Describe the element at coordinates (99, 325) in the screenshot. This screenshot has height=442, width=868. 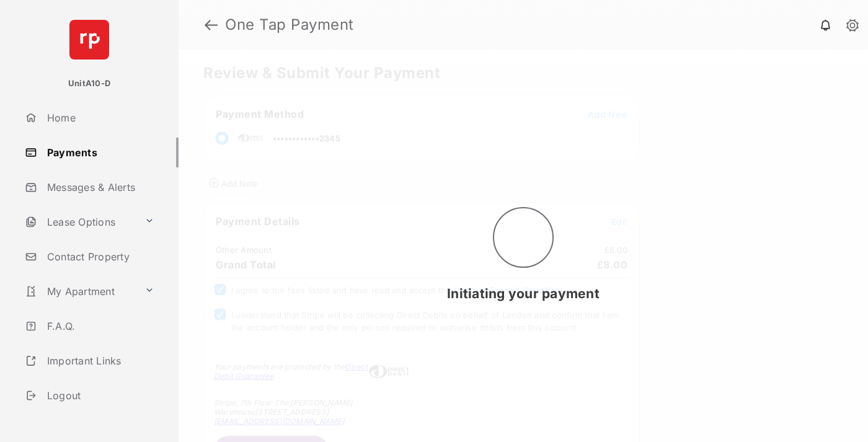
I see `a: F.A.Q.` at that location.